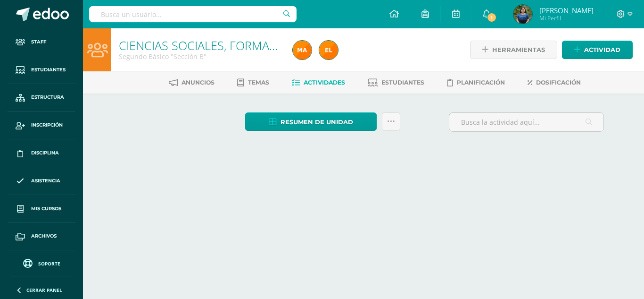  What do you see at coordinates (198, 82) in the screenshot?
I see `span: Anuncios` at bounding box center [198, 82].